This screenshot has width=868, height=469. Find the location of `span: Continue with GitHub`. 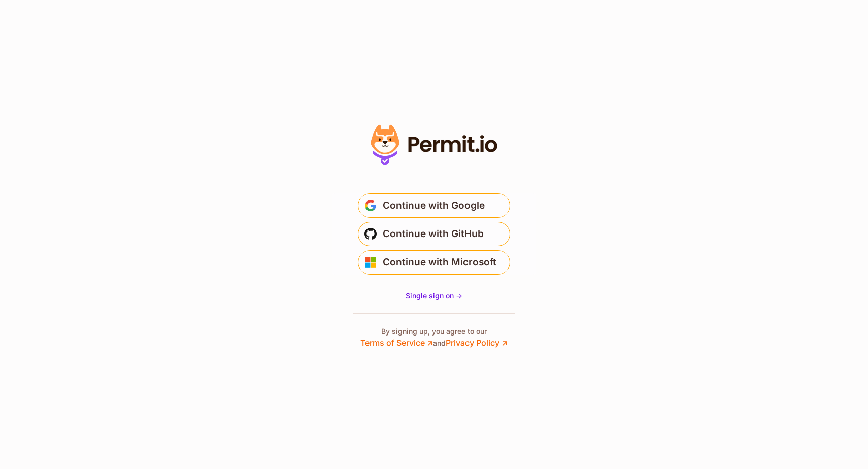

span: Continue with GitHub is located at coordinates (433, 234).